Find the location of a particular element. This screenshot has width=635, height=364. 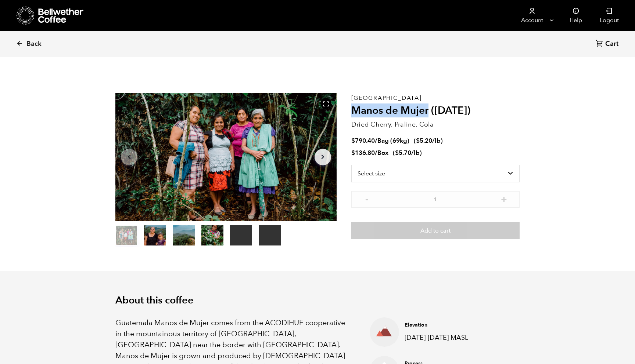

span: Cart is located at coordinates (612, 44).